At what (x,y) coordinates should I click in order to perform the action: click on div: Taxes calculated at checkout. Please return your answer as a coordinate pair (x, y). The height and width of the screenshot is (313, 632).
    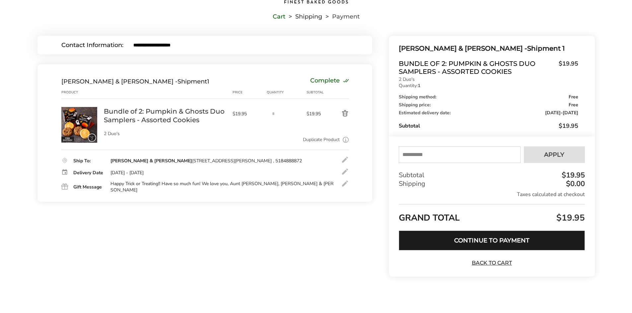
    Looking at the image, I should click on (491, 195).